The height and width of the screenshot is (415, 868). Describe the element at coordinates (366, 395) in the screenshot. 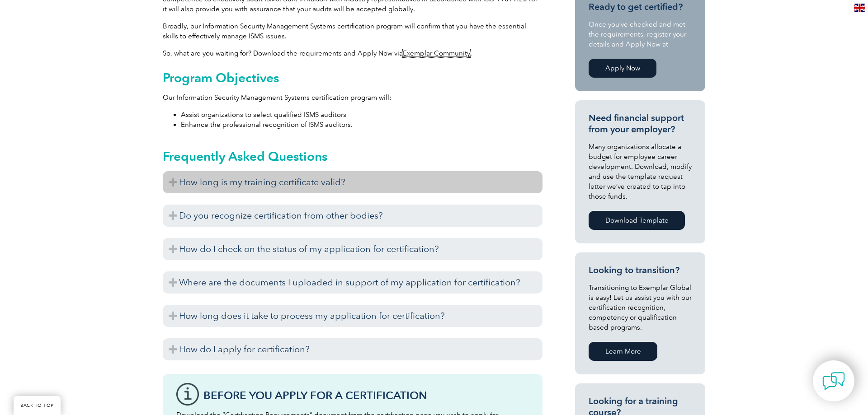

I see `h3: Before You Apply For a Certification` at that location.